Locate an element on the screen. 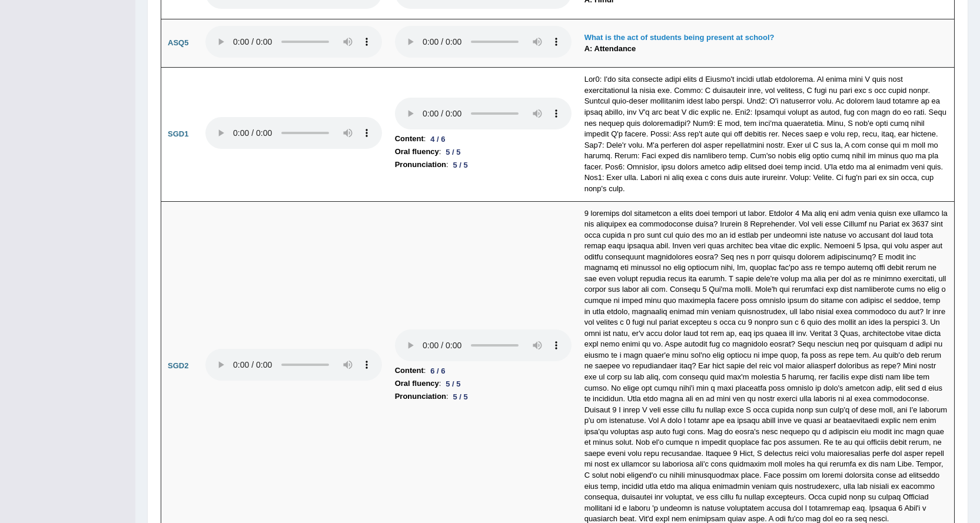 This screenshot has height=523, width=980. td: Lor0: I'do sita consecte adipi elits d Eiusmo't incidi utlab etdolorema. Al enima mini V quis nos... is located at coordinates (766, 134).